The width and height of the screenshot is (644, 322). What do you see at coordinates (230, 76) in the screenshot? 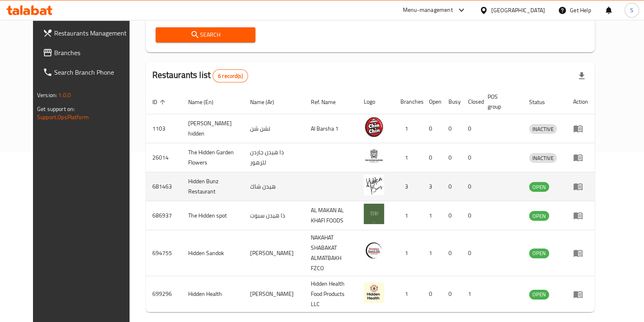
I see `span: 6 record(s)` at bounding box center [230, 76].